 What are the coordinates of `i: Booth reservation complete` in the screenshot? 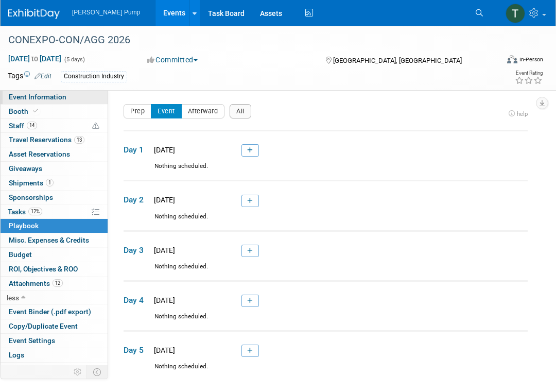 It's located at (35, 111).